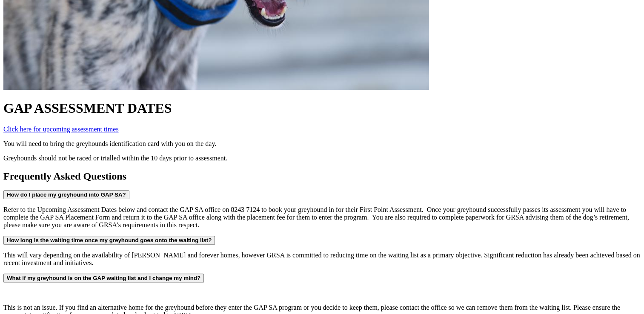 This screenshot has width=644, height=314. I want to click on p: Greyhounds should not be raced or trialled within the 10 days prior to assessment., so click(322, 158).